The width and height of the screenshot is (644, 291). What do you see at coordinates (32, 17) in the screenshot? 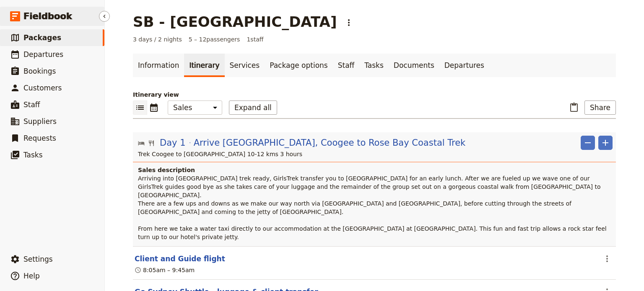
I see `div: v 4.0.25` at bounding box center [32, 17].